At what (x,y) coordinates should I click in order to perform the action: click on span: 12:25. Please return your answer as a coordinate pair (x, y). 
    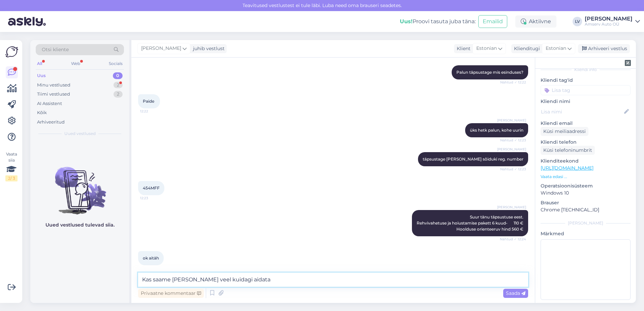
    Looking at the image, I should click on (153, 268).